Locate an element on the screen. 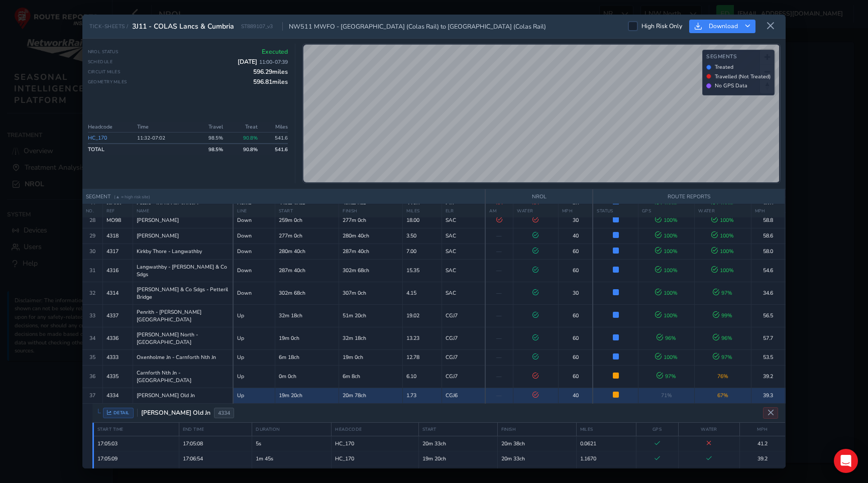  td: 4.15 is located at coordinates (422, 292).